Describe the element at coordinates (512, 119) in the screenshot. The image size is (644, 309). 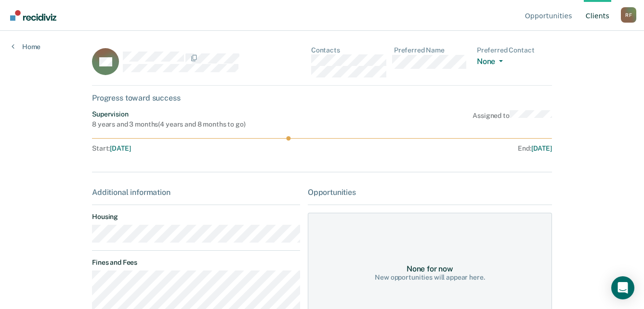
I see `div: Assigned to` at that location.